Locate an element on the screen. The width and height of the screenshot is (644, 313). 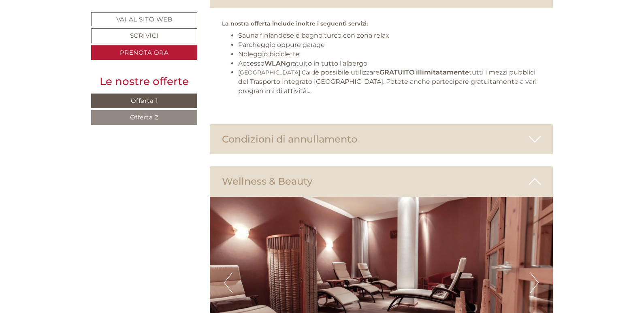
li: Accesso gratuito in tutto l'albergo is located at coordinates (390, 64).